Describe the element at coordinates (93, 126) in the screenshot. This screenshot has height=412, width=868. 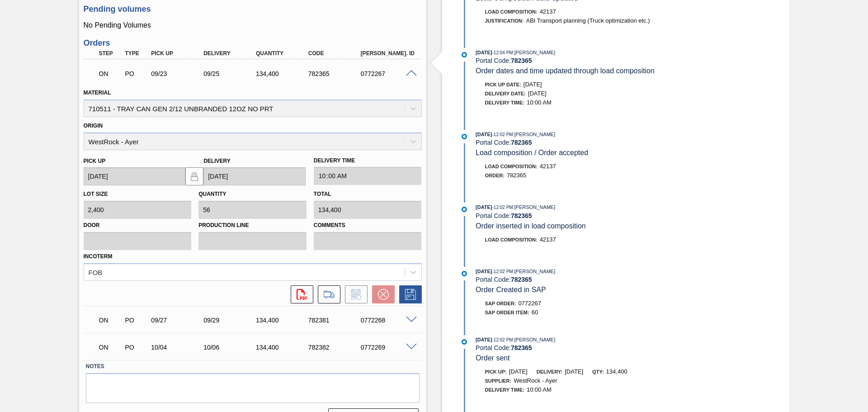
I see `label: Origin` at that location.